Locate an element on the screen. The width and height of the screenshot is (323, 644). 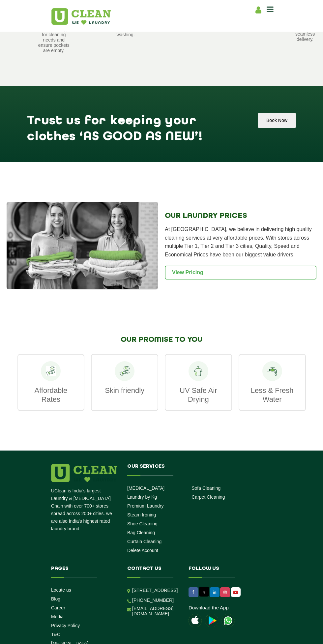
h4: Our Services is located at coordinates (192, 470).